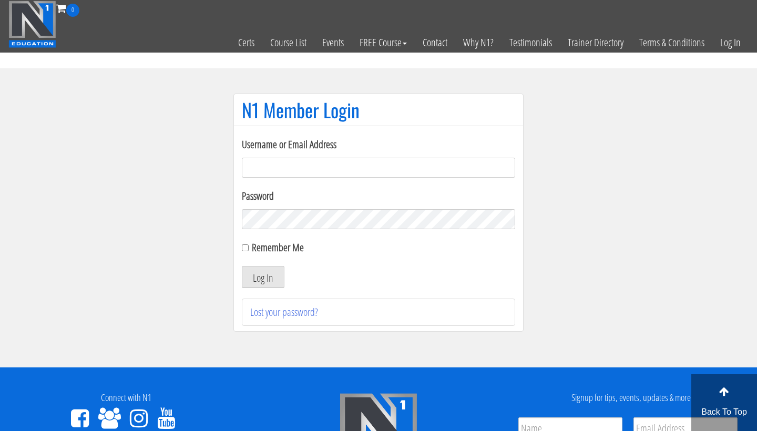 The width and height of the screenshot is (757, 431). What do you see at coordinates (378, 196) in the screenshot?
I see `label: Password` at bounding box center [378, 196].